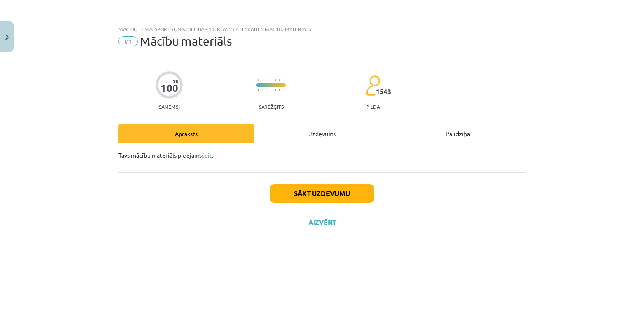  What do you see at coordinates (7, 37) in the screenshot?
I see `img: icon-close-lesson-0947bae3869378f0d4975bcd49f059093ad1ed9edebbc8119c70593378902aed.svg` at bounding box center [7, 37].